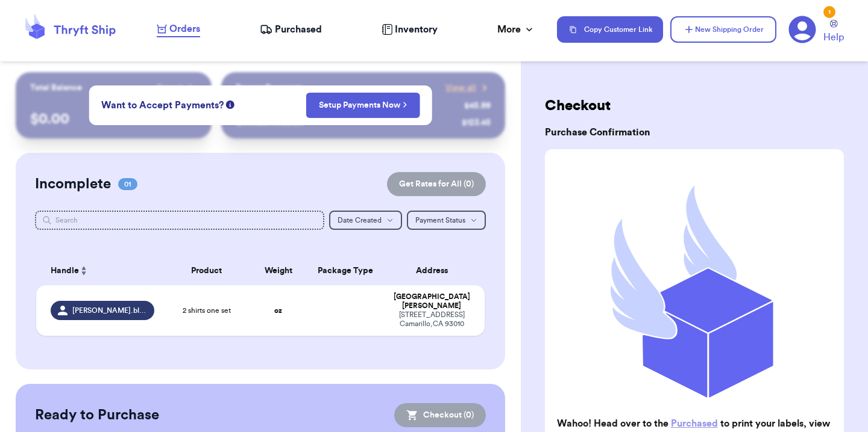 The height and width of the screenshot is (432, 868). What do you see at coordinates (694, 106) in the screenshot?
I see `h2: Checkout` at bounding box center [694, 106].